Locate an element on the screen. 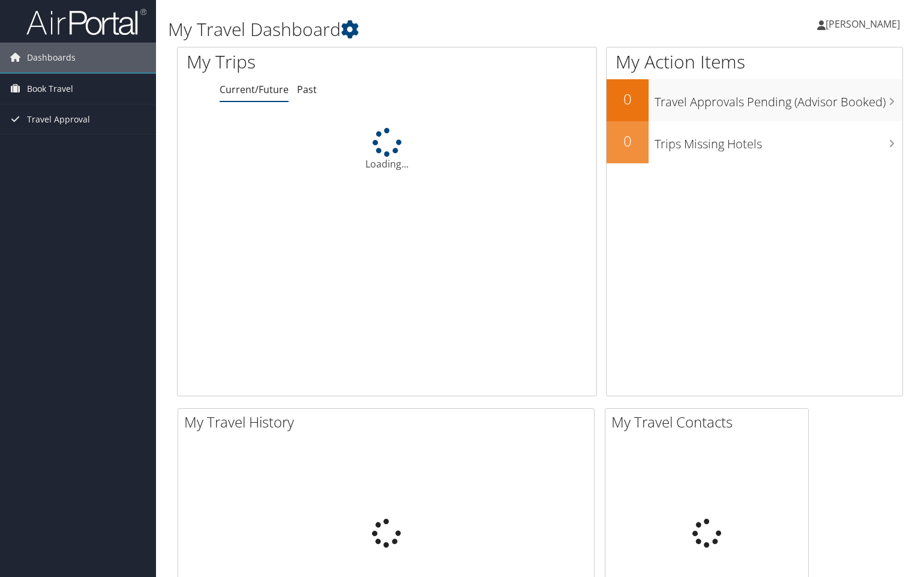 The width and height of the screenshot is (924, 577). h2: My Travel Contacts is located at coordinates (710, 422).